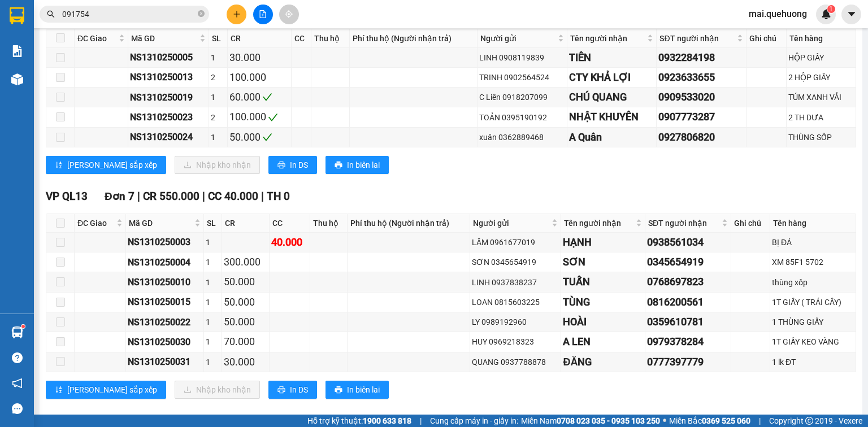  I want to click on th: CR, so click(260, 38).